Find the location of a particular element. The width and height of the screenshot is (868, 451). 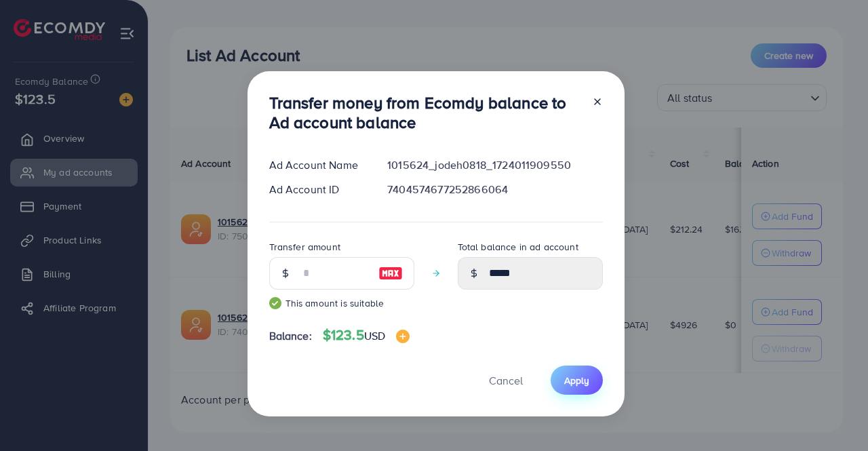

span: Cancel is located at coordinates (505, 380).